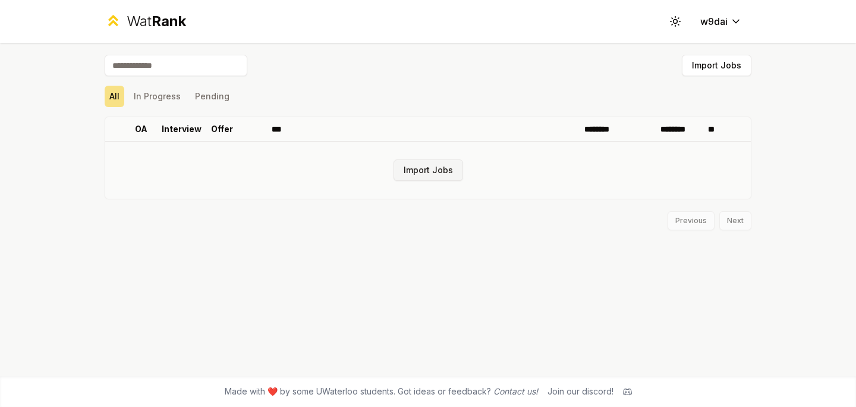 The width and height of the screenshot is (856, 407). I want to click on span: w9dai, so click(714, 21).